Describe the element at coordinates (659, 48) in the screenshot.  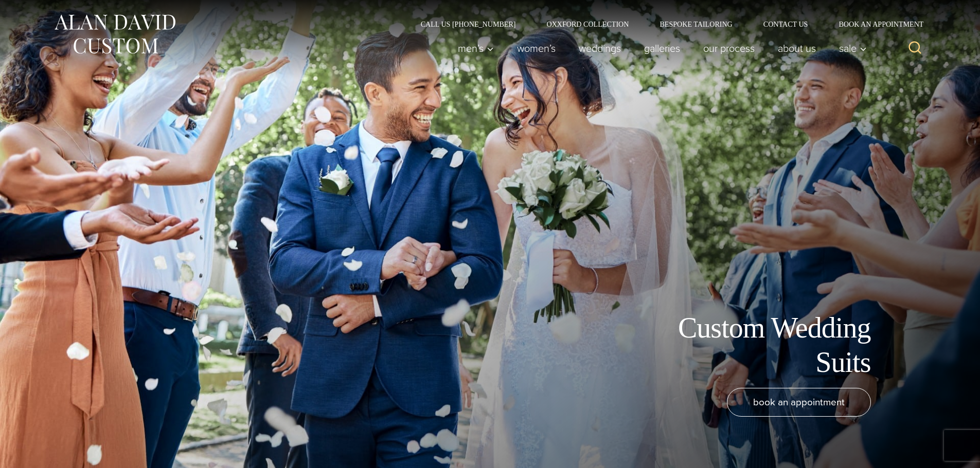
I see `nav: Primary Navigation` at that location.